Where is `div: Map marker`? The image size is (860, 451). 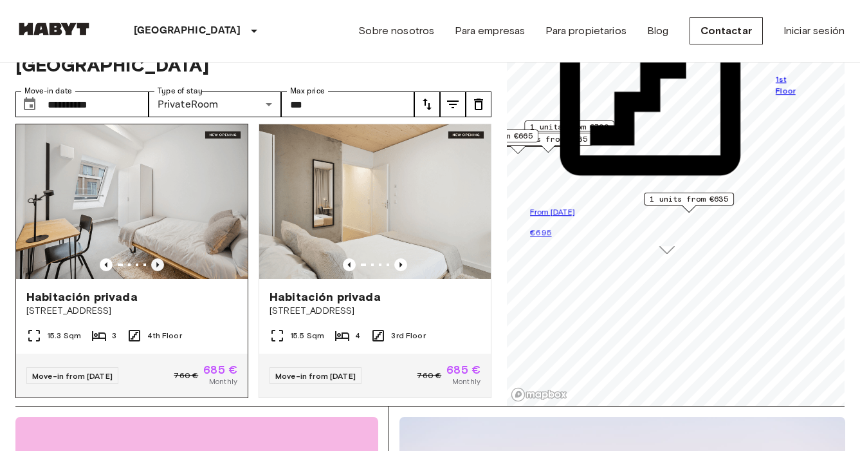
div: Map marker is located at coordinates (570, 130).